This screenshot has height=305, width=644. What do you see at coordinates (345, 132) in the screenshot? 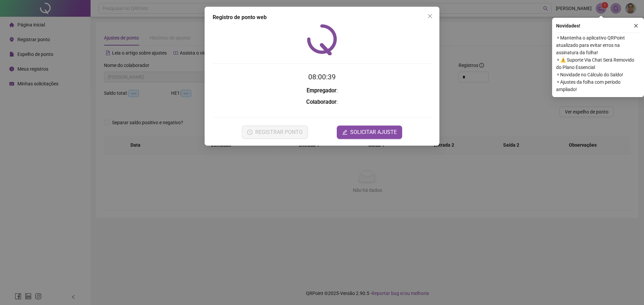
I see `span: edit` at bounding box center [345, 132].